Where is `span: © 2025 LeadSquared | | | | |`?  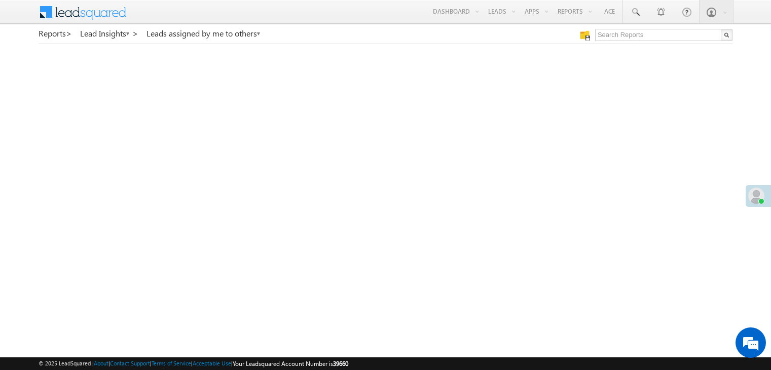 span: © 2025 LeadSquared | | | | | is located at coordinates (193, 364).